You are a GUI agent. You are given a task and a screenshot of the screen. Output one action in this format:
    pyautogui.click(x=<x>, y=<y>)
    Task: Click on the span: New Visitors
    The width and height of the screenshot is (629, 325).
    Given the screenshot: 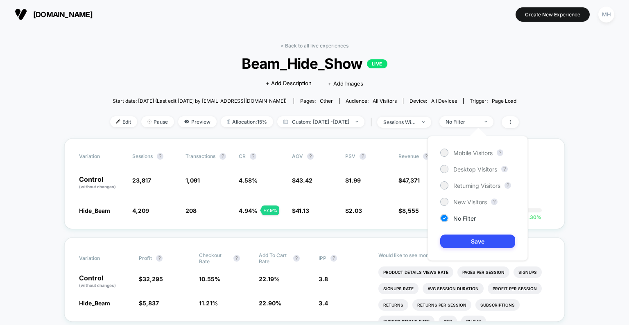 What is the action you would take?
    pyautogui.click(x=470, y=202)
    